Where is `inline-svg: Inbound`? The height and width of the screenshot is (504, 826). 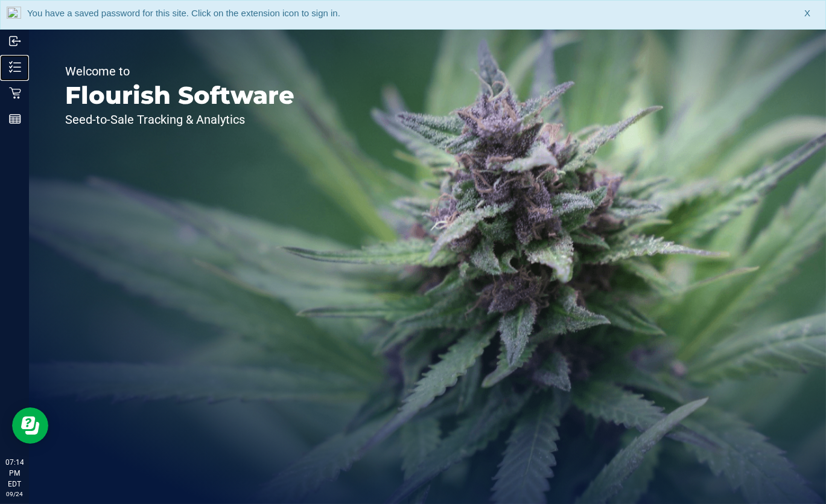 inline-svg: Inbound is located at coordinates (15, 41).